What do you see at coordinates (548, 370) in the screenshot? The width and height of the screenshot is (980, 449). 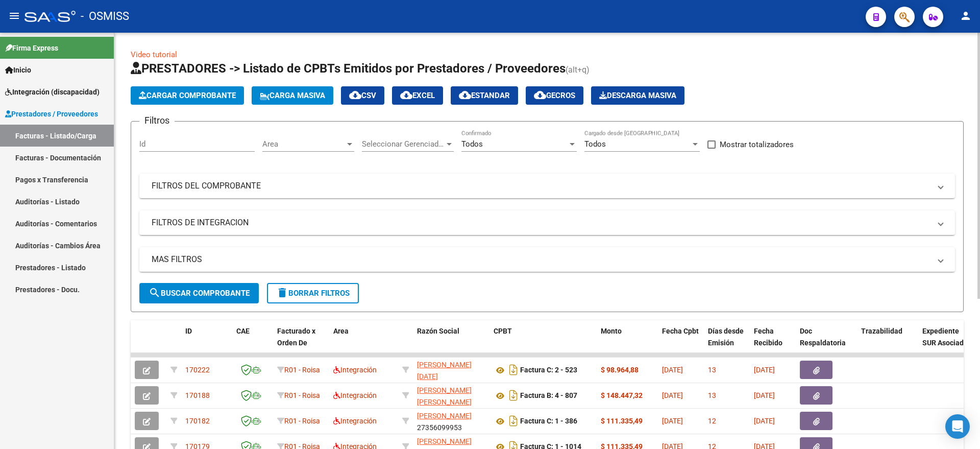 I see `strong: Factura C: 2 - 523` at bounding box center [548, 370].